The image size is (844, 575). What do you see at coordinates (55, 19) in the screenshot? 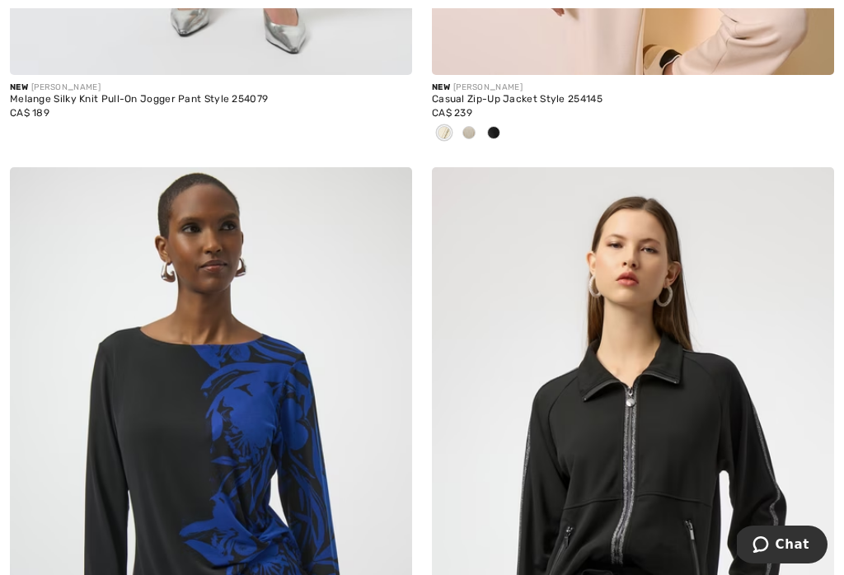
I see `span: Chat` at bounding box center [55, 19].